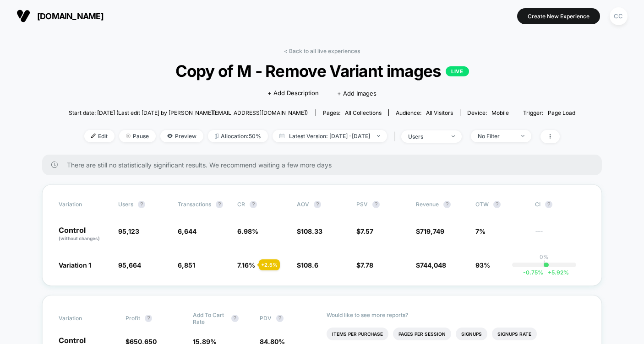 This screenshot has height=344, width=644. Describe the element at coordinates (325, 165) in the screenshot. I see `span: There are still no statistically significant results. We recommend waiting a few more days` at that location.